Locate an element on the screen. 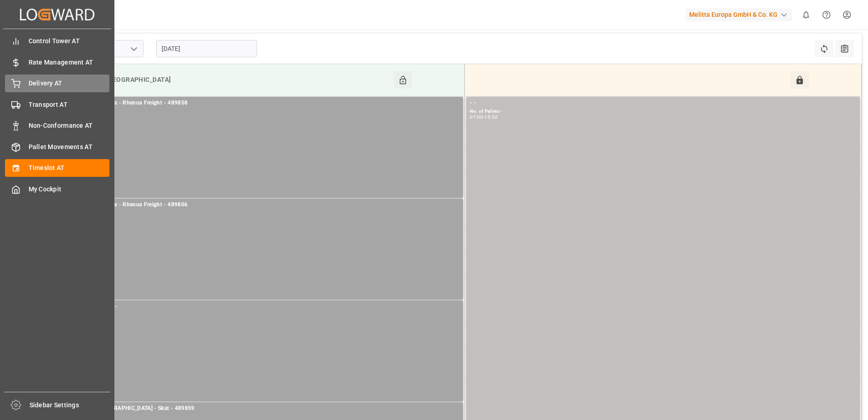 The image size is (868, 420). a: Rate Management AT is located at coordinates (57, 62).